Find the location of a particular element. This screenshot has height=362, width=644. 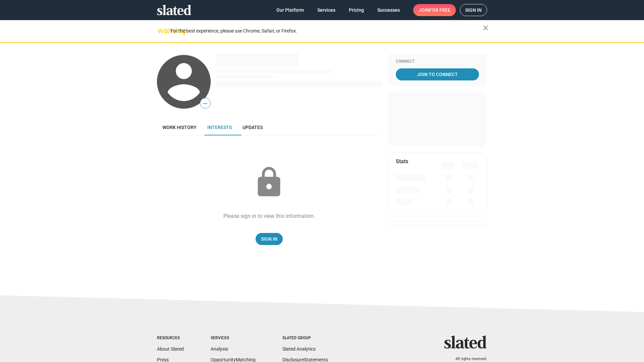

span: Interests is located at coordinates (220, 127).